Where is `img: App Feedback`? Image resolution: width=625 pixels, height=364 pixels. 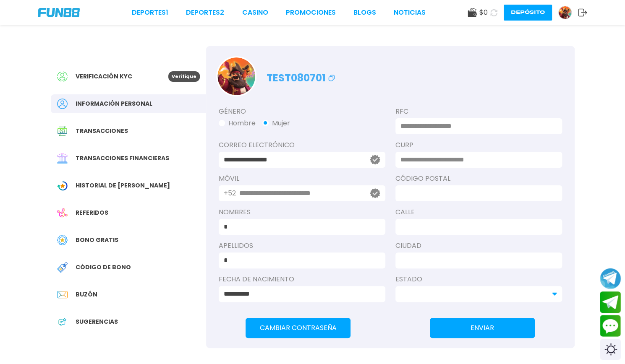
img: App Feedback is located at coordinates (62, 322).